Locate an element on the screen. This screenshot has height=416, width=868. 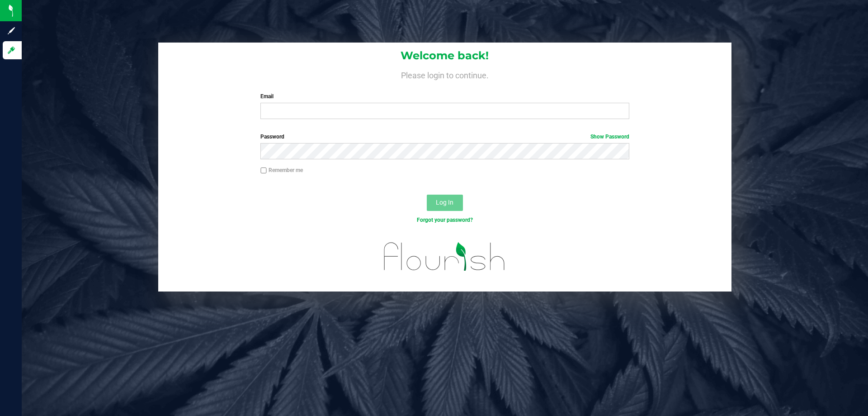
inline-svg: Log in is located at coordinates (12, 50).